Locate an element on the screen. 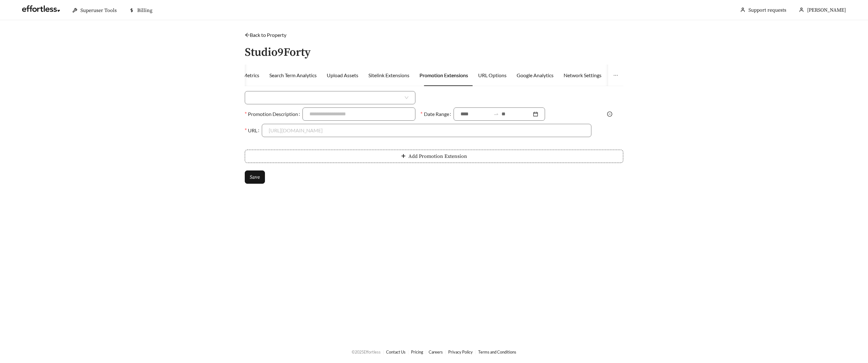 Image resolution: width=868 pixels, height=363 pixels. div: Promotion Extensions is located at coordinates (444, 75).